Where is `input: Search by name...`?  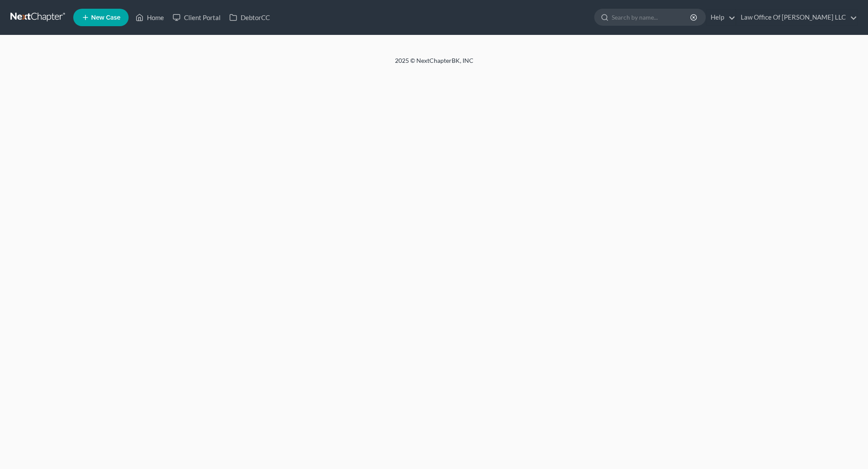
input: Search by name... is located at coordinates (651, 17).